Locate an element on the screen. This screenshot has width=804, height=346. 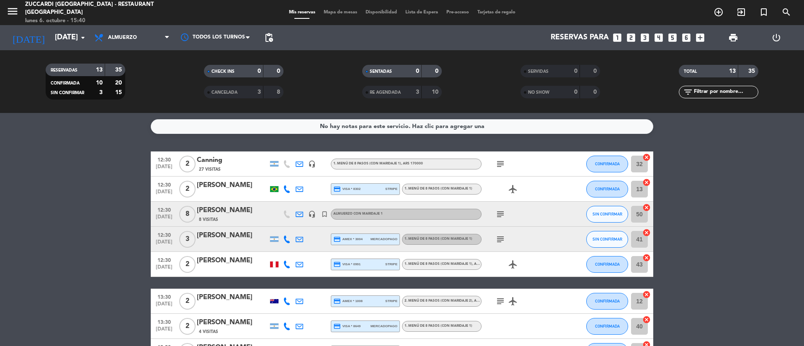
i: looks_one is located at coordinates (617, 38).